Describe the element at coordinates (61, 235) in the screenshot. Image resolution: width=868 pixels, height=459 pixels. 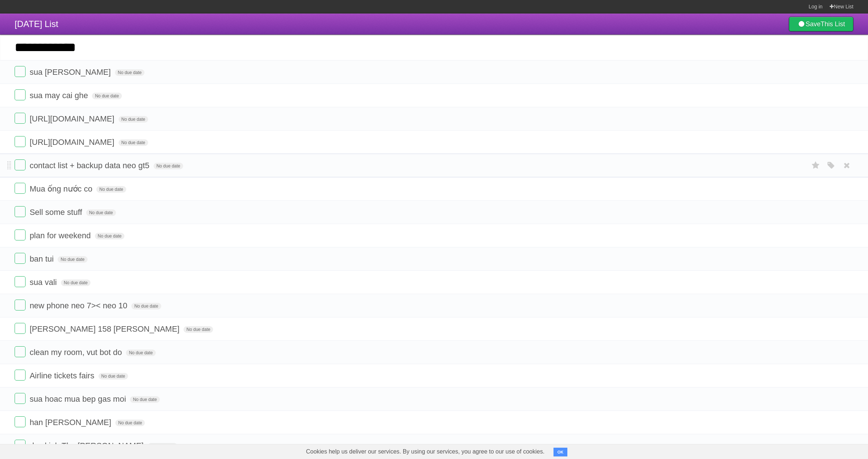
I see `span: plan for weekend` at that location.